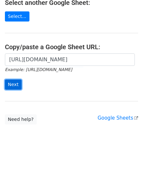 Image resolution: width=143 pixels, height=175 pixels. Describe the element at coordinates (117, 118) in the screenshot. I see `a: Google Sheets` at that location.